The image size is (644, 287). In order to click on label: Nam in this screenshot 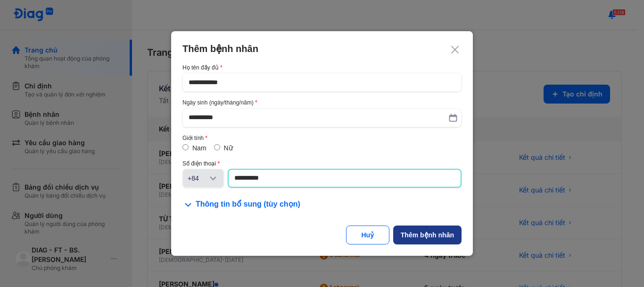, I will do `click(200, 148)`.